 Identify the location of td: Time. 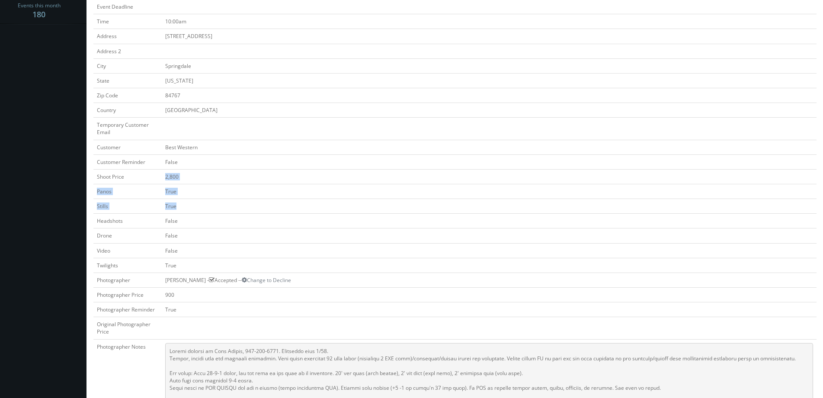
(128, 22).